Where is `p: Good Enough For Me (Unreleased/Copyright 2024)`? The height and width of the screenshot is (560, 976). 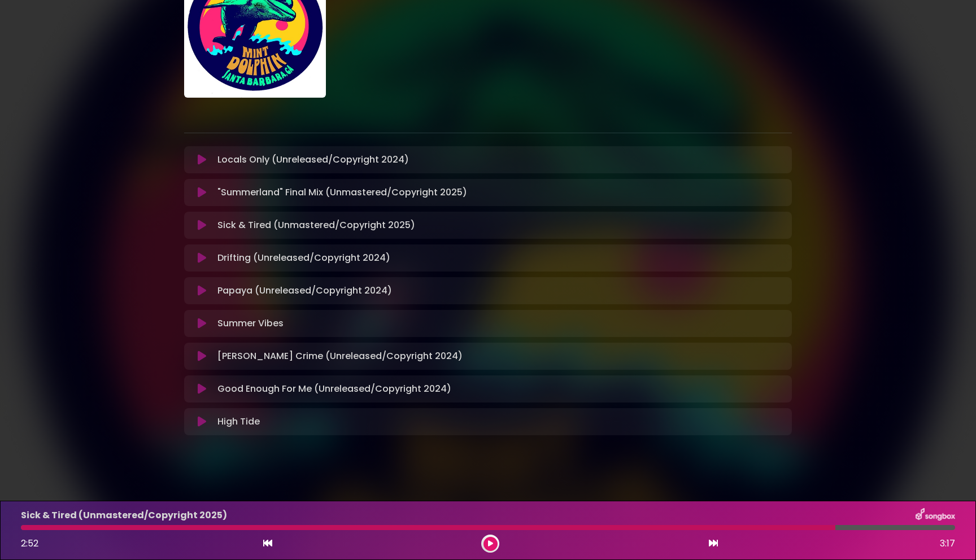 p: Good Enough For Me (Unreleased/Copyright 2024) is located at coordinates (334, 389).